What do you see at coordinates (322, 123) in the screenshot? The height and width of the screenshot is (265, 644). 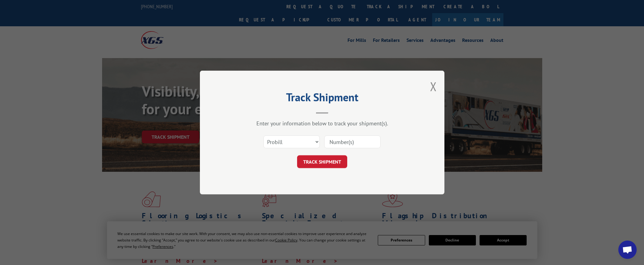 I see `div: Enter your information below to track your shipment(s).` at bounding box center [322, 123].